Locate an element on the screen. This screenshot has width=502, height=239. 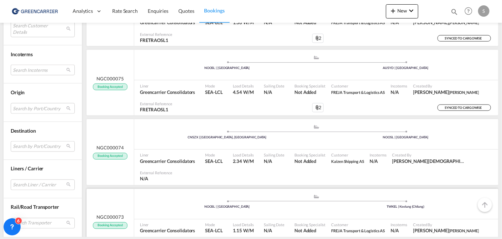
span: Analytics is located at coordinates (83, 11).